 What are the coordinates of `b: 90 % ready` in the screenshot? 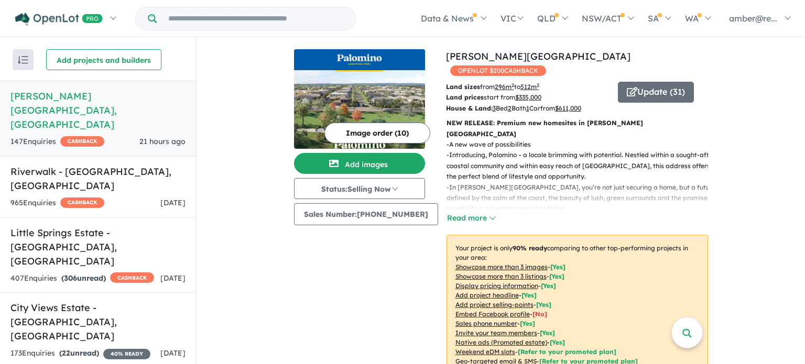 It's located at (530, 248).